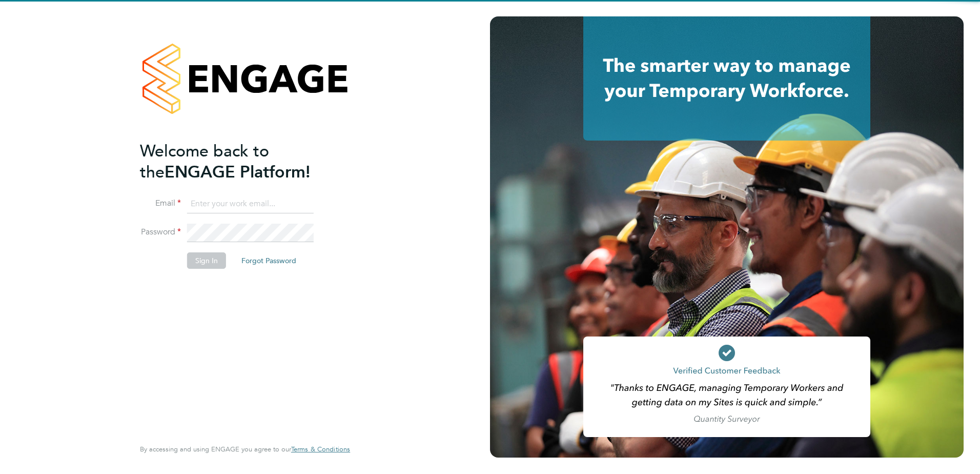  What do you see at coordinates (320, 449) in the screenshot?
I see `span: Terms & Conditions` at bounding box center [320, 449].